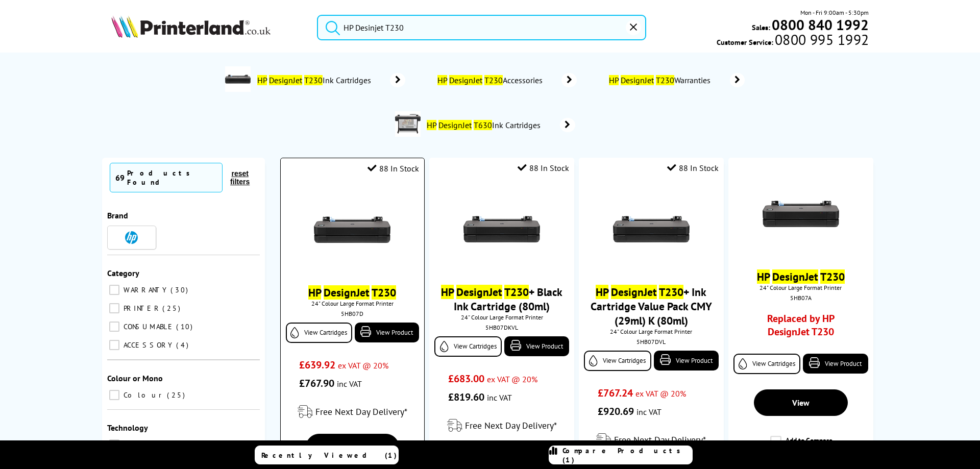 This screenshot has height=469, width=980. What do you see at coordinates (180, 290) in the screenshot?
I see `span: 30` at bounding box center [180, 290].